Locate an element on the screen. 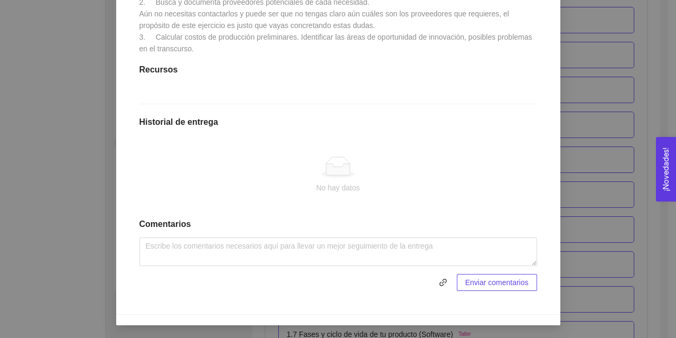 The image size is (676, 338). h1: Historial de entrega is located at coordinates (338, 122).